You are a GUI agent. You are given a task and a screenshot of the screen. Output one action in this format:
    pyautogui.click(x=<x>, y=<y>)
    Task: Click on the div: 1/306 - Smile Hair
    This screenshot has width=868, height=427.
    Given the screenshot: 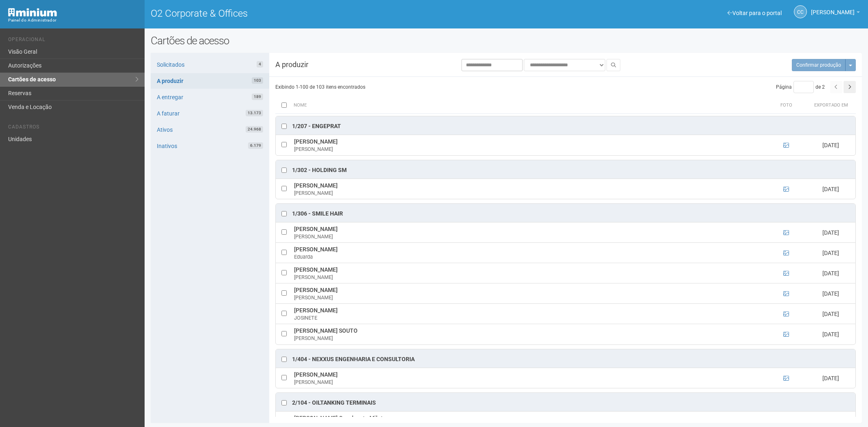 What is the action you would take?
    pyautogui.click(x=318, y=214)
    